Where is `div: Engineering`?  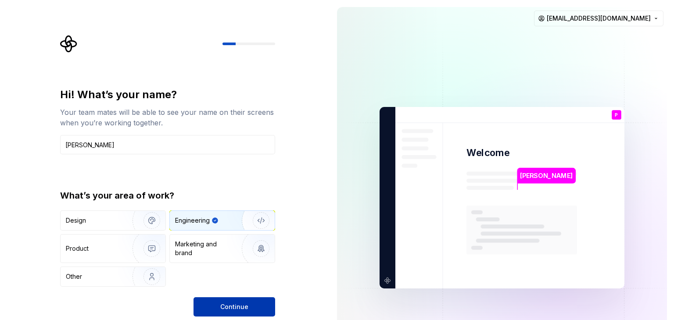 div: Engineering is located at coordinates (192, 221).